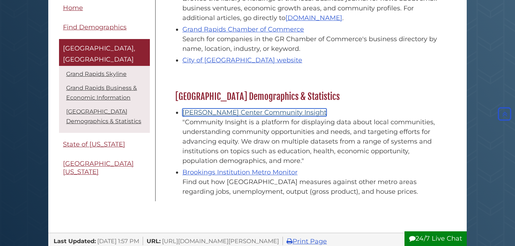  What do you see at coordinates (96, 74) in the screenshot?
I see `a: Grand Rapids Skyline` at bounding box center [96, 74].